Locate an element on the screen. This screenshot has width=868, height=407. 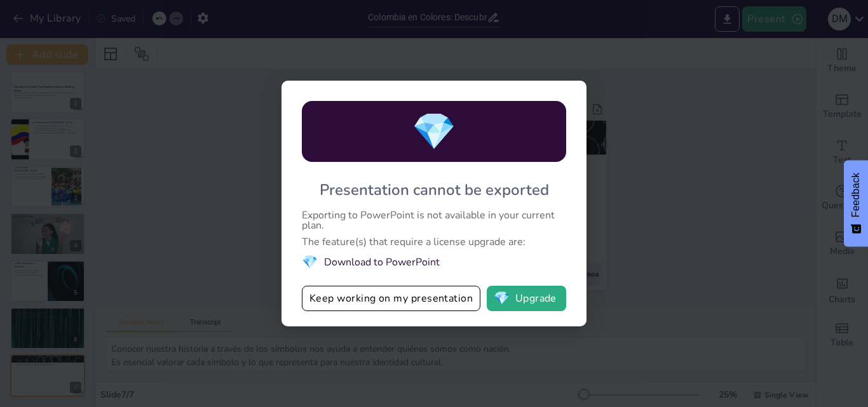
button: Feedback - Show survey is located at coordinates (856, 203).